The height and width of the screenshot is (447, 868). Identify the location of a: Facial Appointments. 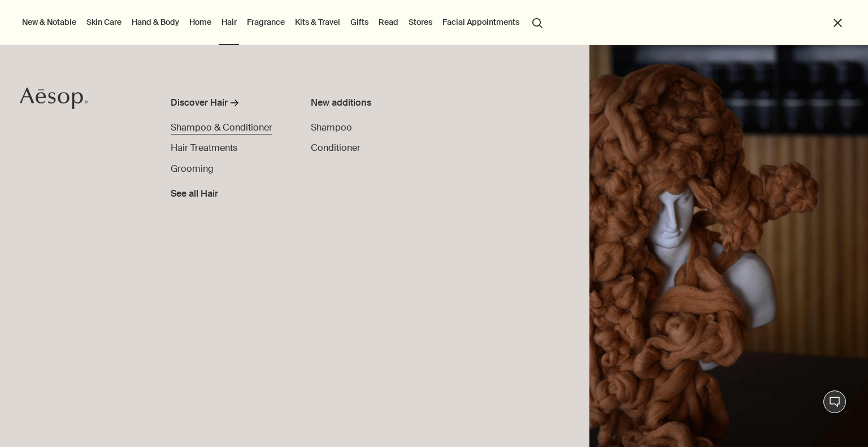
(480, 22).